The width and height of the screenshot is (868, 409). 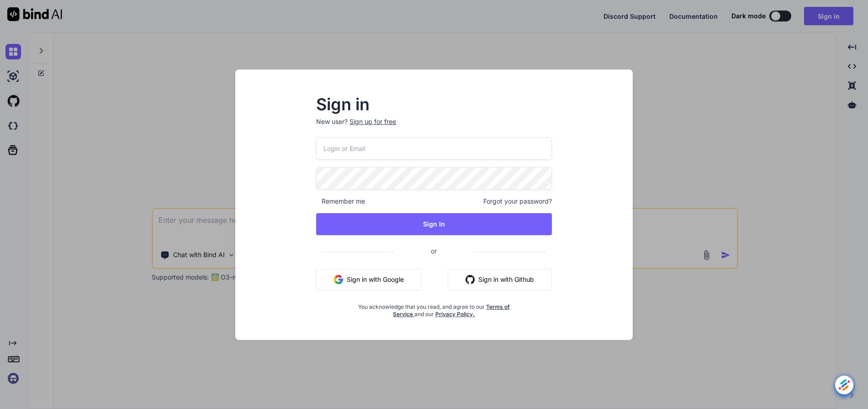 What do you see at coordinates (434, 148) in the screenshot?
I see `input: Login or Email` at bounding box center [434, 148].